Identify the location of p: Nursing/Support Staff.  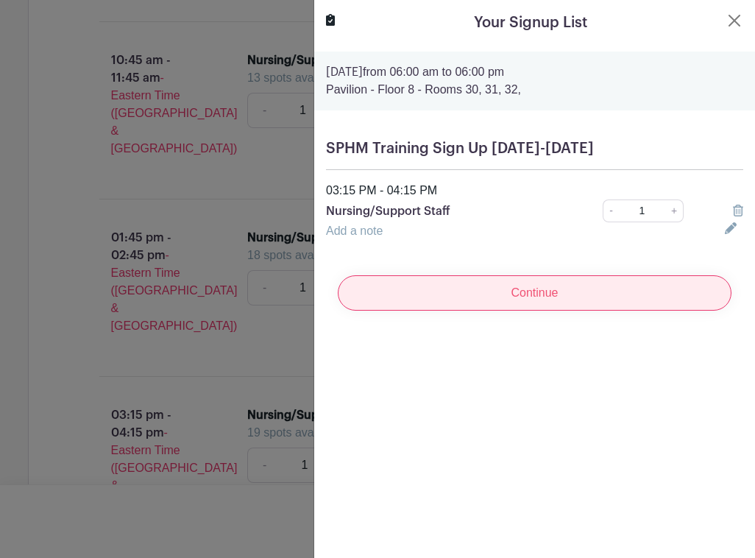
(444, 211).